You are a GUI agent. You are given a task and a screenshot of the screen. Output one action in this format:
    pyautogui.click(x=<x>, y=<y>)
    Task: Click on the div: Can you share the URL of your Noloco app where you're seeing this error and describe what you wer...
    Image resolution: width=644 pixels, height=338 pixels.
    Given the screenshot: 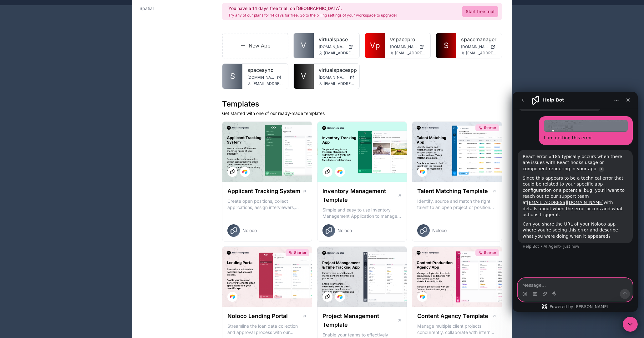 What is the action you would take?
    pyautogui.click(x=63, y=138)
    